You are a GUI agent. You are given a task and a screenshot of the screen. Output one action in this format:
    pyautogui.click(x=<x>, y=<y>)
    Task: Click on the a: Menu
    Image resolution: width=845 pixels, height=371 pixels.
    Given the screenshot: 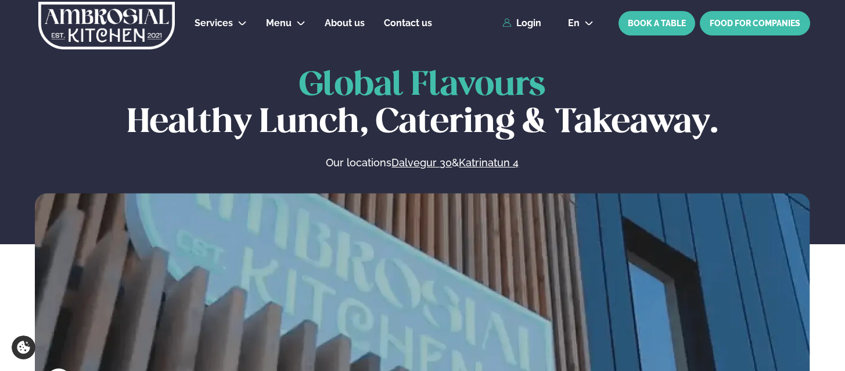 What is the action you would take?
    pyautogui.click(x=279, y=23)
    